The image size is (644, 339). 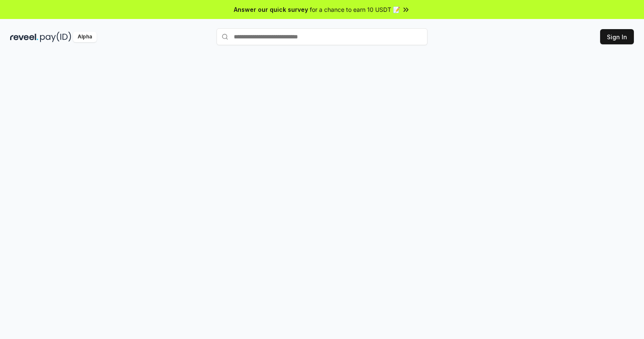 What do you see at coordinates (85, 37) in the screenshot?
I see `div: Alpha` at bounding box center [85, 37].